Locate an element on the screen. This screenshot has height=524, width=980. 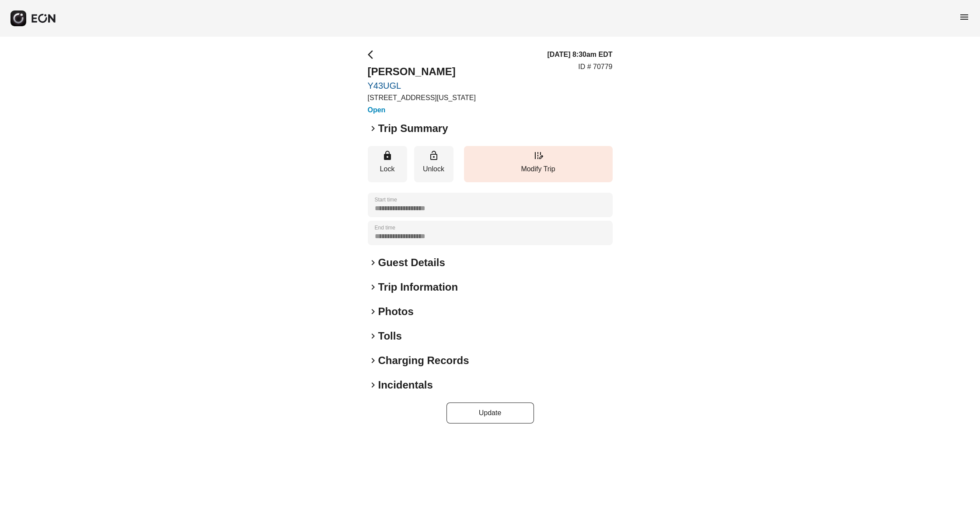
span: edit_road is located at coordinates (538, 156).